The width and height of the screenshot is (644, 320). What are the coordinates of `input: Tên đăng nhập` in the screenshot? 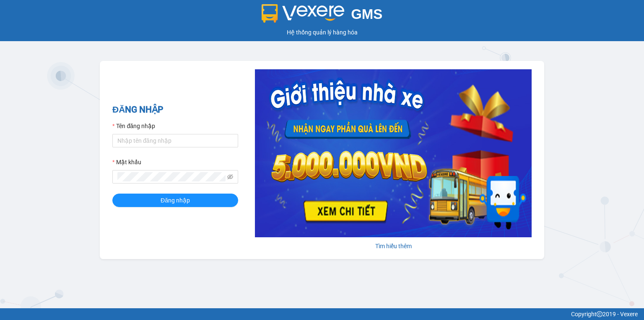 It's located at (175, 141).